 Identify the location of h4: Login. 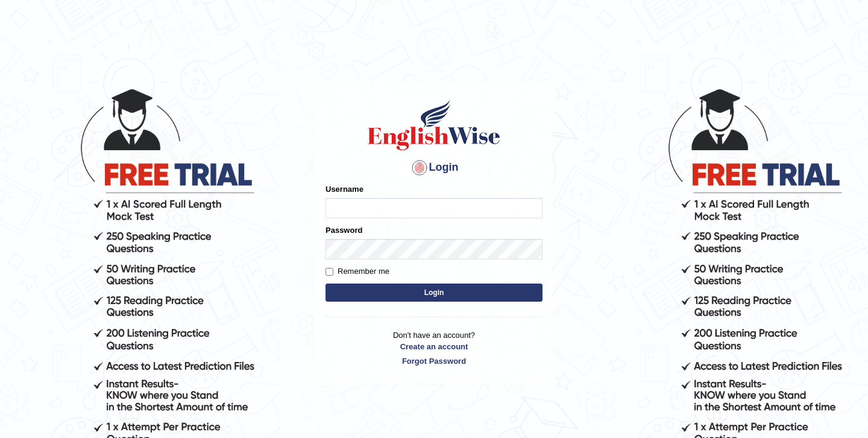
(434, 168).